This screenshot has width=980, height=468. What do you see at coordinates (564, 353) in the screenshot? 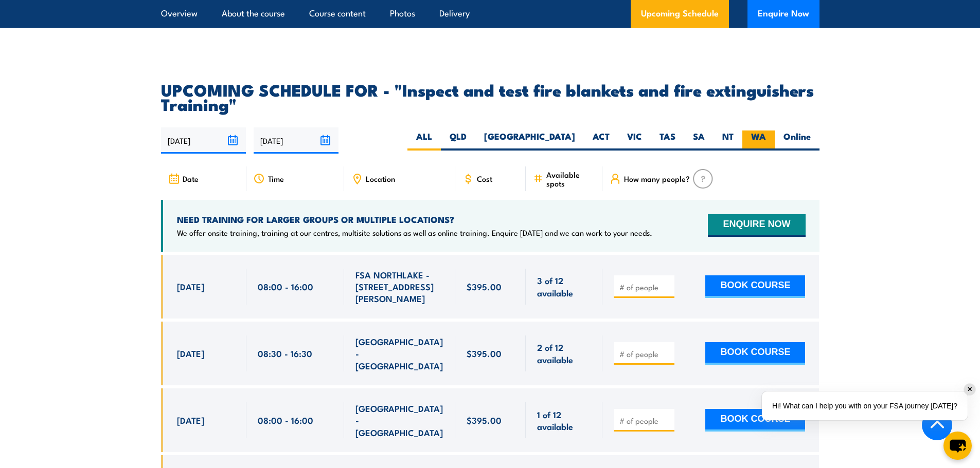
I see `span: 2 of 12 available` at bounding box center [564, 353].